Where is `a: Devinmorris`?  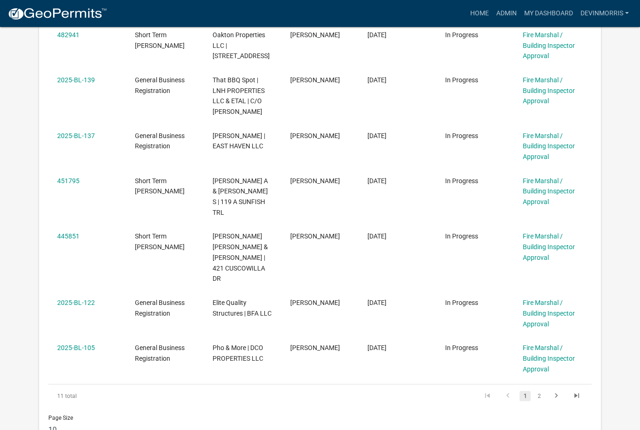 a: Devinmorris is located at coordinates (605, 13).